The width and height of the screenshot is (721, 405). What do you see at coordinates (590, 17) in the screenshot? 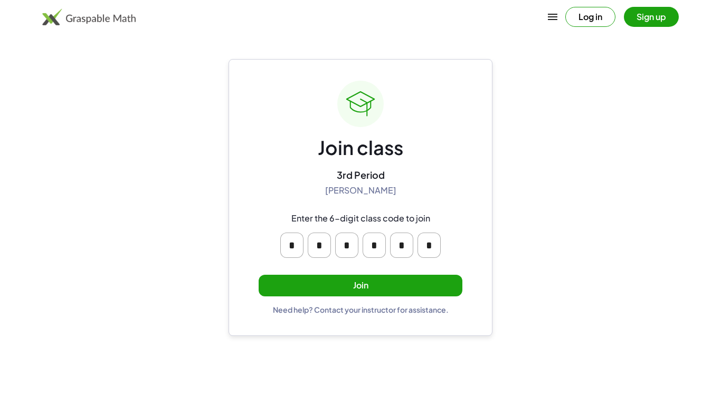
I see `button: Log in` at bounding box center [590, 17].